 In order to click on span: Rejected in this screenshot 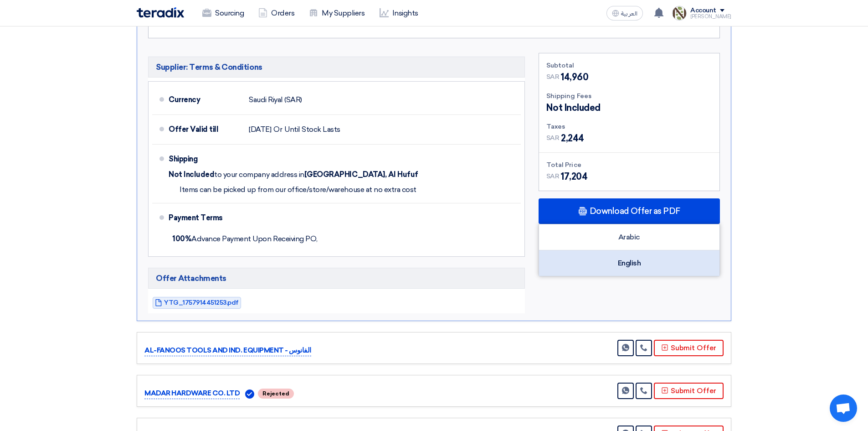, I will do `click(276, 394)`.